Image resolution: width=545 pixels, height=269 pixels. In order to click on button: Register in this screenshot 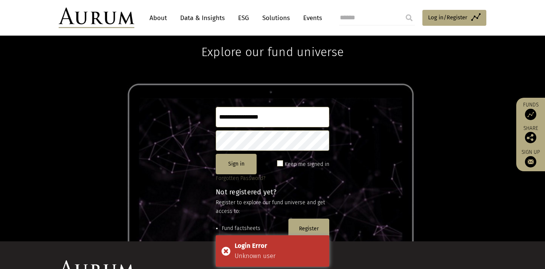, I will do `click(309, 229)`.